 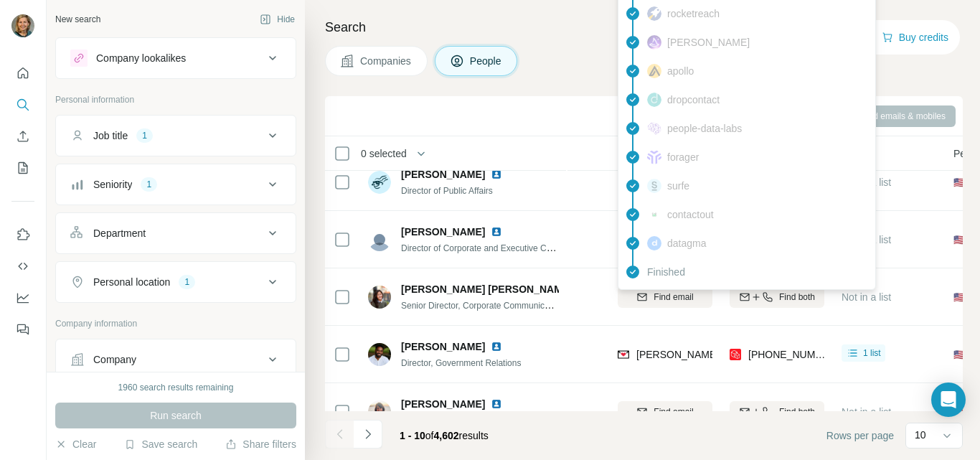 I want to click on button: Share filters, so click(x=260, y=443).